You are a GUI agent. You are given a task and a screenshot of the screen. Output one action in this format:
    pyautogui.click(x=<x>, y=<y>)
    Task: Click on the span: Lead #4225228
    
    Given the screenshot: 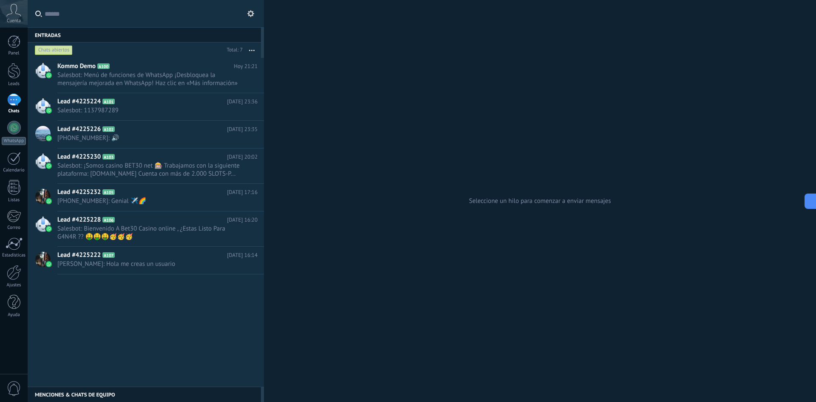 What is the action you would take?
    pyautogui.click(x=79, y=220)
    